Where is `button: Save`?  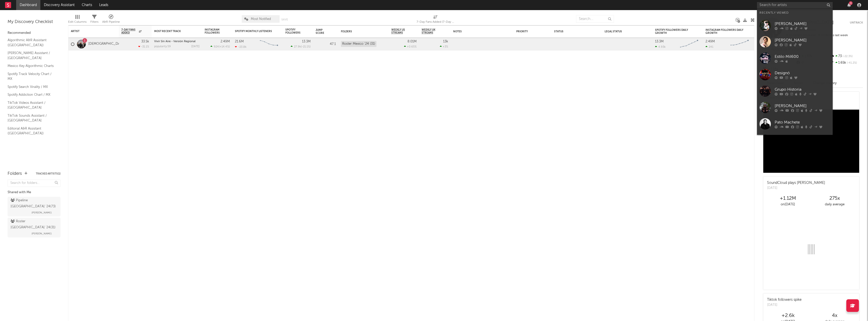 button: Save is located at coordinates (285, 20).